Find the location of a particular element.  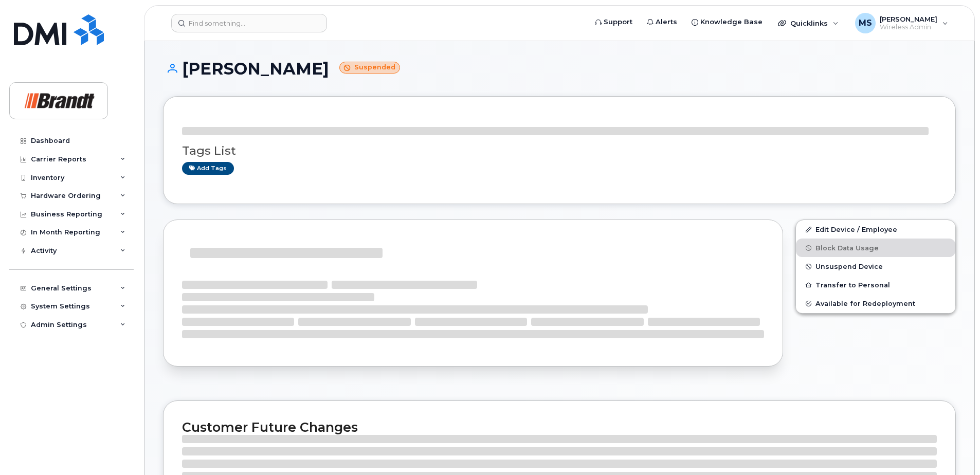

a: Add tags is located at coordinates (208, 168).